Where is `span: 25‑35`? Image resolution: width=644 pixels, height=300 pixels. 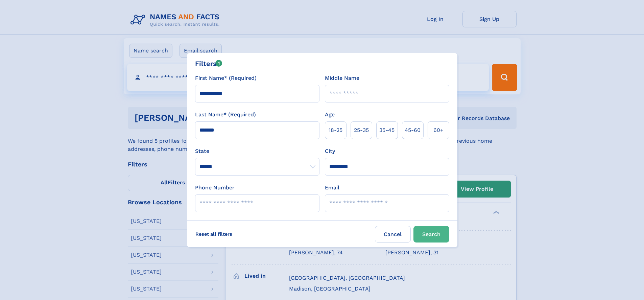
span: 25‑35 is located at coordinates (361, 130).